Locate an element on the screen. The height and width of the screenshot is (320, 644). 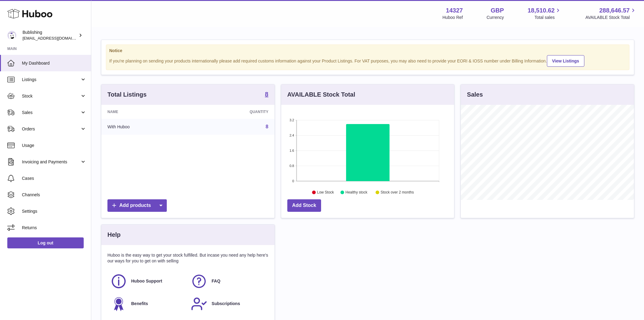
h3: Total Listings is located at coordinates (127, 94).